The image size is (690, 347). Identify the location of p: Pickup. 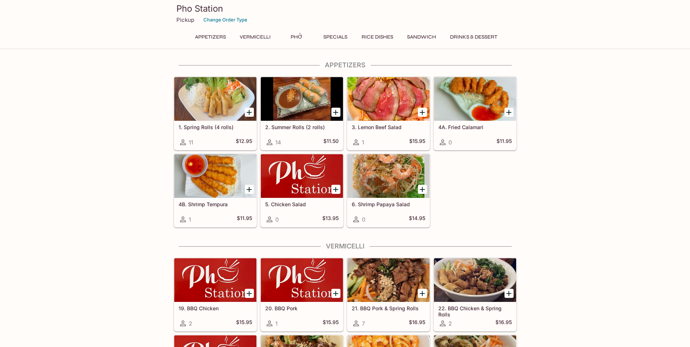
(185, 20).